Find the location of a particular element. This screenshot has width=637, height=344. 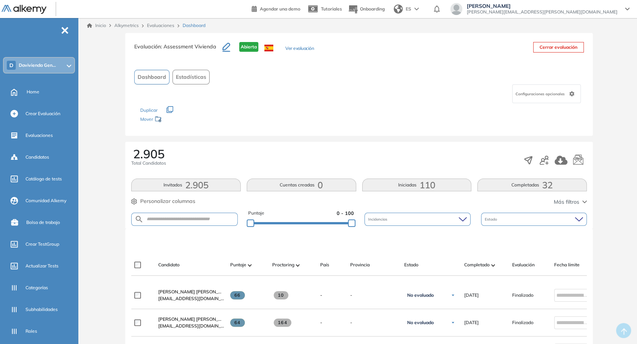

span: 164 is located at coordinates (282, 323).